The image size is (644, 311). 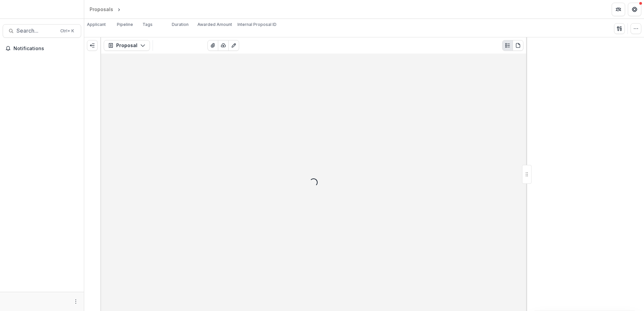 What do you see at coordinates (257, 25) in the screenshot?
I see `p: Internal Proposal ID` at bounding box center [257, 25].